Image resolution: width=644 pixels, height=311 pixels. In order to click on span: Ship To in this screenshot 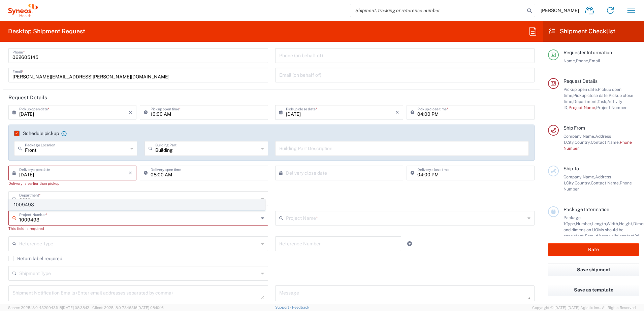, I will do `click(571, 169)`.